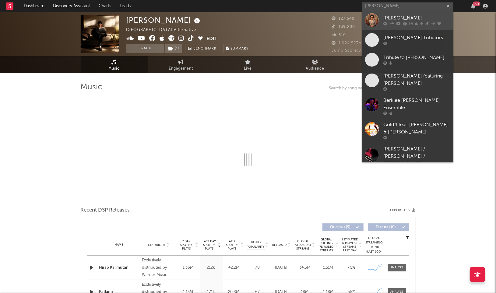 The height and width of the screenshot is (293, 496). What do you see at coordinates (303, 245) in the screenshot?
I see `span: Global ATD Audio Streams` at bounding box center [303, 245].